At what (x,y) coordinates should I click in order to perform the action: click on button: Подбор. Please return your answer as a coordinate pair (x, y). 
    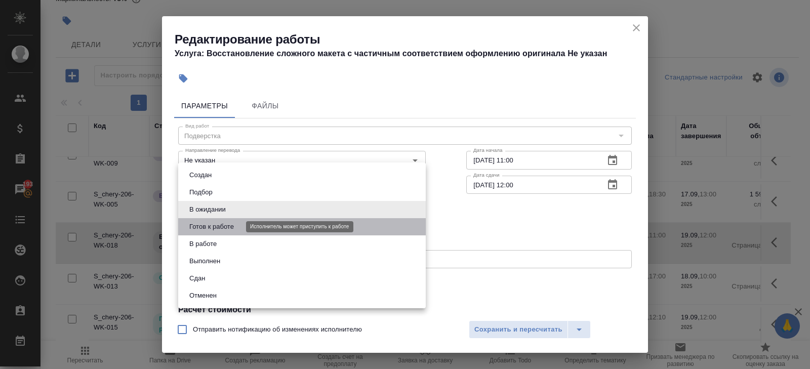
    Looking at the image, I should click on (201, 192).